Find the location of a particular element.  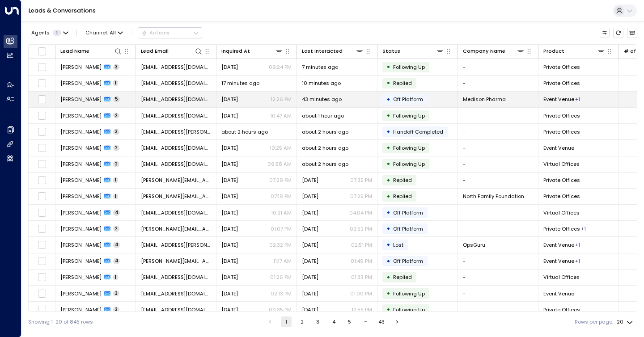

p: 09:58 AM is located at coordinates (279, 164).